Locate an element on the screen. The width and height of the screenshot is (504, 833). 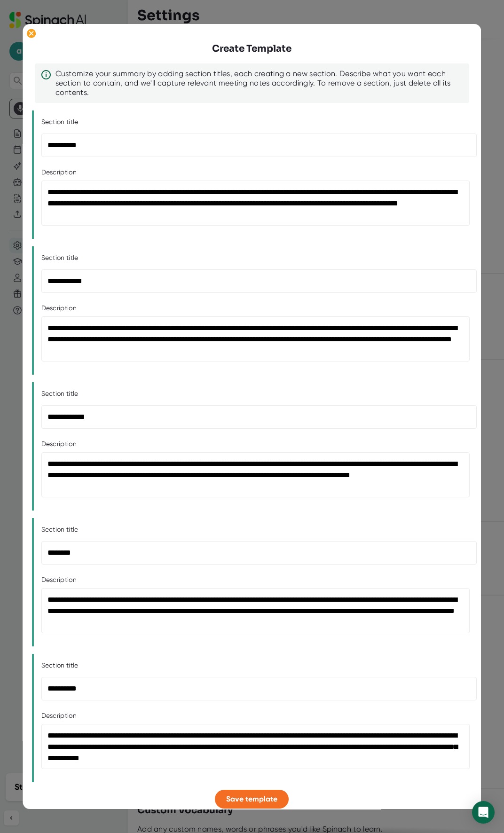
h3: Create Template is located at coordinates (252, 49).